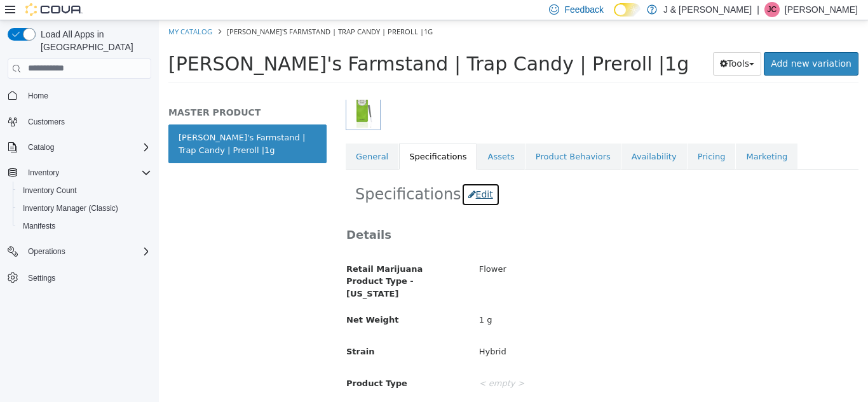 The width and height of the screenshot is (868, 402). I want to click on a: Pricing, so click(553, 137).